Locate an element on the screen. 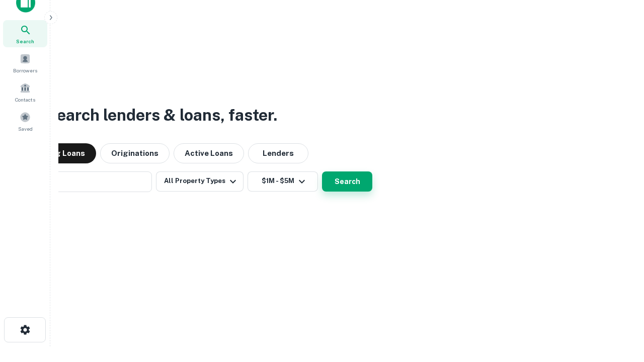 This screenshot has height=362, width=644. span: Contacts is located at coordinates (25, 100).